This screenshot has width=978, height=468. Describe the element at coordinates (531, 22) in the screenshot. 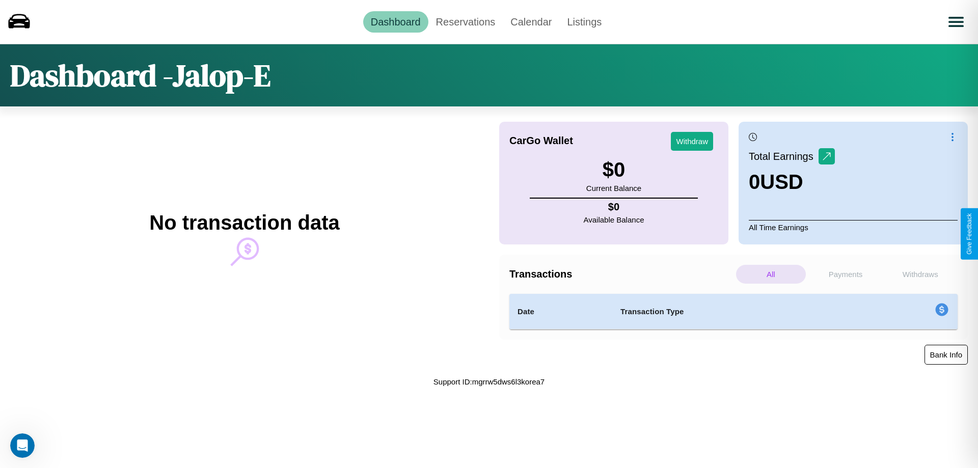

I see `a: Calendar` at that location.